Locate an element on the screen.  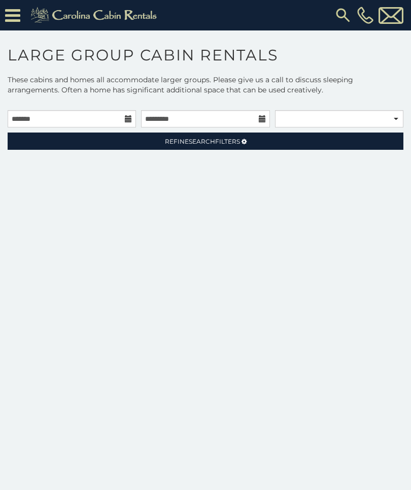
img: Khaki-logo.png is located at coordinates (95, 15).